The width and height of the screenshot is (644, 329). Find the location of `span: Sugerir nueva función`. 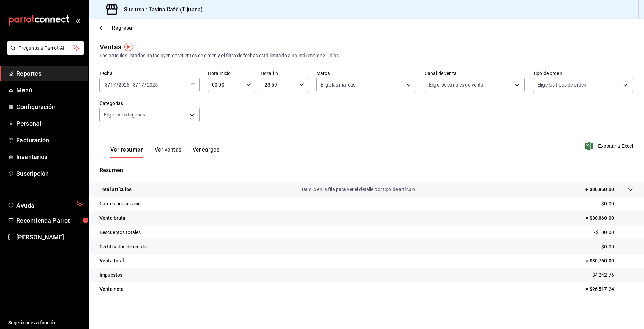

span: Sugerir nueva función is located at coordinates (45, 322).